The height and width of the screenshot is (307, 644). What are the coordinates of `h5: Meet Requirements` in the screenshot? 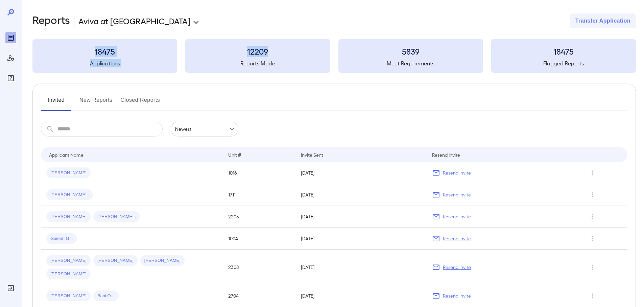 It's located at (411, 64).